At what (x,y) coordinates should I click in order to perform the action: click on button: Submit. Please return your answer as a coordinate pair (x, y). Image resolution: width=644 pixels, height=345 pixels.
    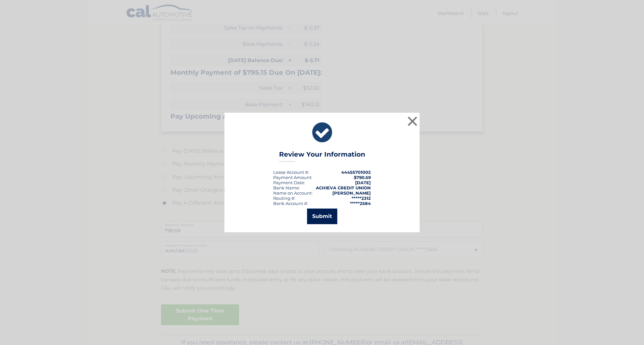
    Looking at the image, I should click on (322, 216).